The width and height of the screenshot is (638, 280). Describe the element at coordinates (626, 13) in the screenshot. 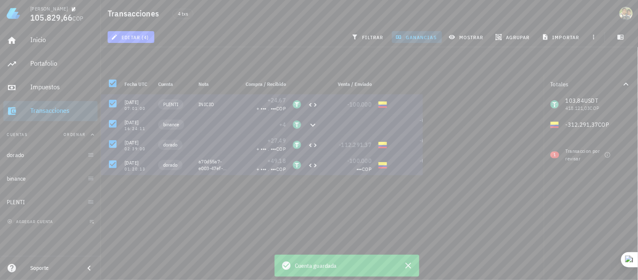

I see `div: avatar` at that location.